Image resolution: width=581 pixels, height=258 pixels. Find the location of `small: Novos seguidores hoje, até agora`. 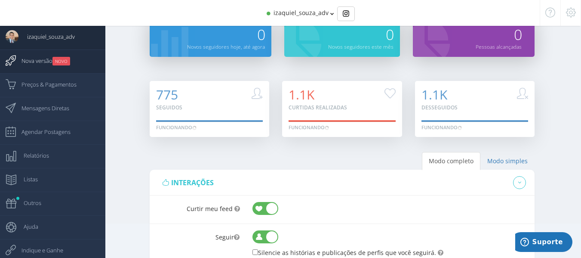

small: Novos seguidores hoje, até agora is located at coordinates (226, 46).